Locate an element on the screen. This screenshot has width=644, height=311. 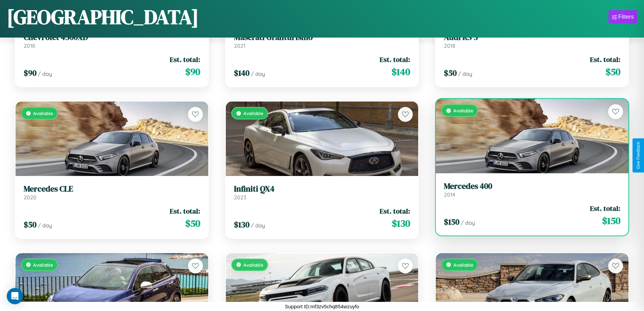
h3: Infiniti QX4 is located at coordinates (322, 189).